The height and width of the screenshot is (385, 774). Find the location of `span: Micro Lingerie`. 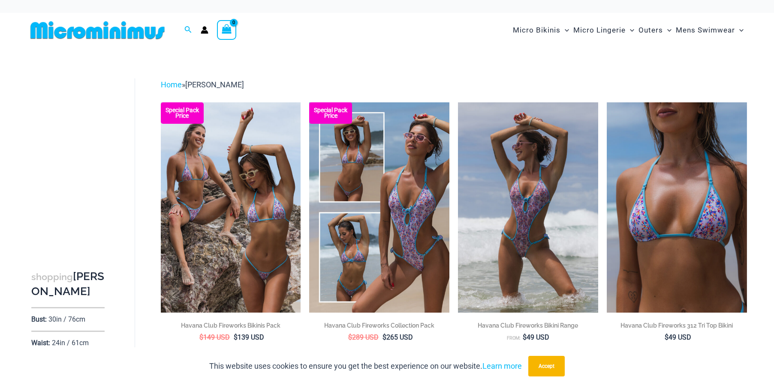

span: Micro Lingerie is located at coordinates (599, 30).